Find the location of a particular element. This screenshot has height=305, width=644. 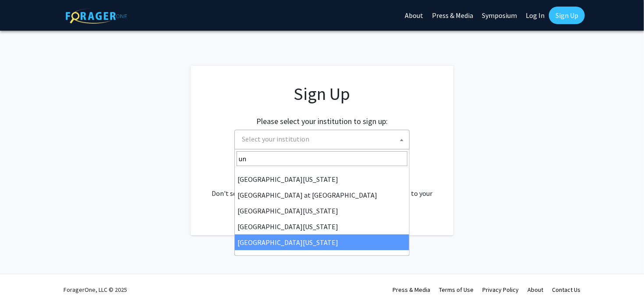

a: Privacy Policy is located at coordinates (501, 290).